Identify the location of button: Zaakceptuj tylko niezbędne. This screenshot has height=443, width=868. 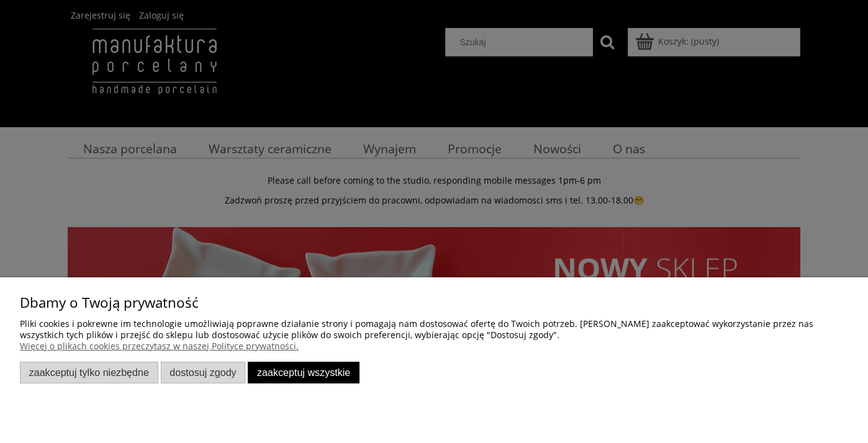
(89, 372).